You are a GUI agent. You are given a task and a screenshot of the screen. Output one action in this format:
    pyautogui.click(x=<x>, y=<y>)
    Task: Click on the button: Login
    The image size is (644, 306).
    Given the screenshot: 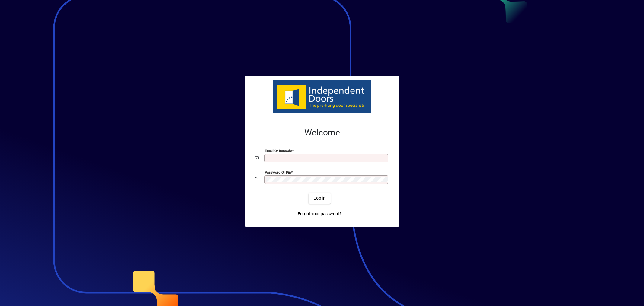 What is the action you would take?
    pyautogui.click(x=320, y=198)
    